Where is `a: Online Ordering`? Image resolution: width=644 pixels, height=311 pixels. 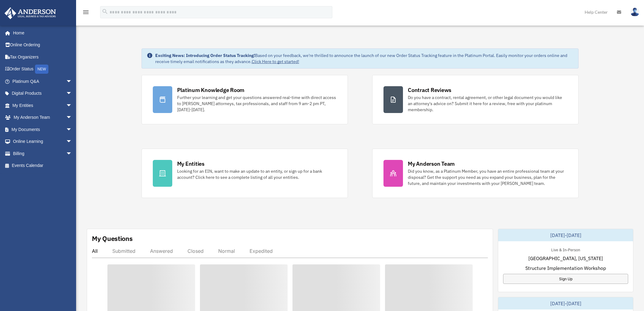 a: Online Ordering is located at coordinates (43, 45).